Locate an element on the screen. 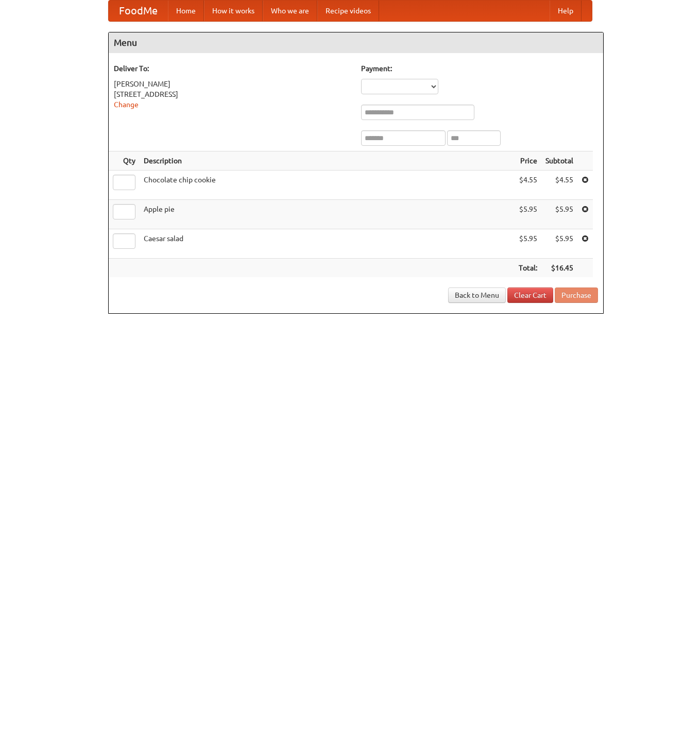 Image resolution: width=700 pixels, height=729 pixels. th: $16.45 is located at coordinates (559, 268).